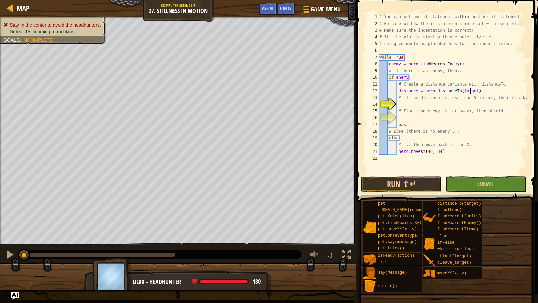 The height and width of the screenshot is (303, 538). I want to click on div: Ulxx - headhunter, so click(199, 282).